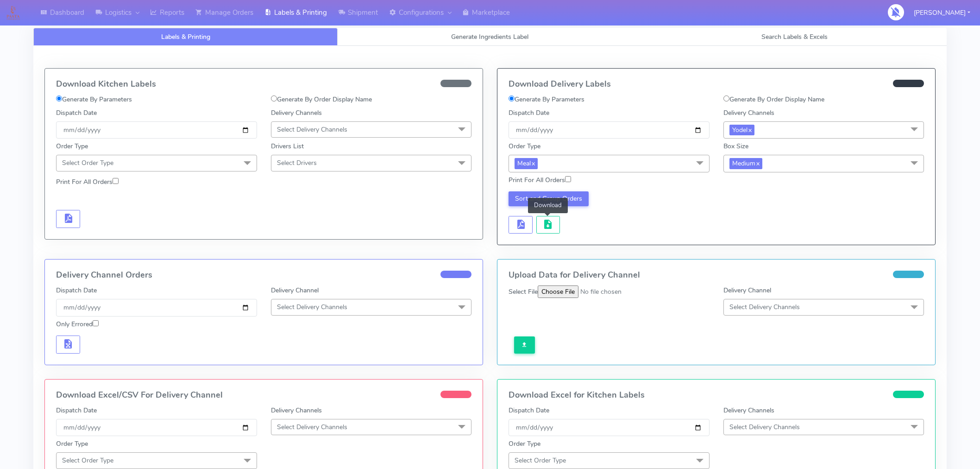 The width and height of the screenshot is (980, 469). Describe the element at coordinates (490, 37) in the screenshot. I see `ul: Tabs` at that location.